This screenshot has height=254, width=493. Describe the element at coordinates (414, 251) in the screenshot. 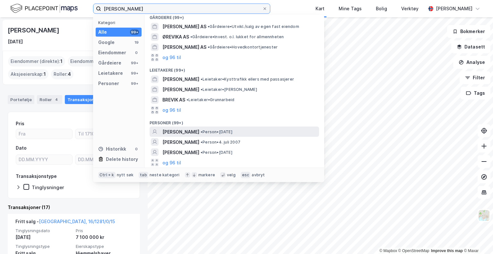

I see `a: OpenStreetMap` at that location.